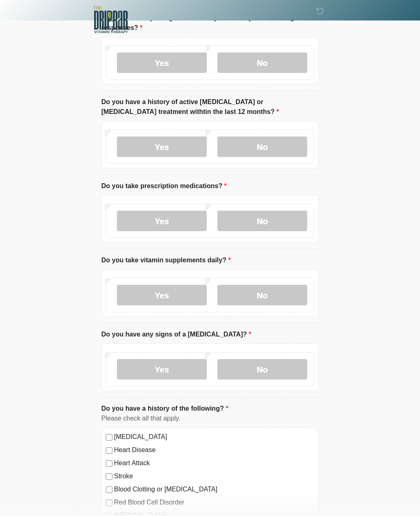 This screenshot has height=516, width=420. What do you see at coordinates (164, 186) in the screenshot?
I see `label: Do you take prescription medications?` at bounding box center [164, 186].